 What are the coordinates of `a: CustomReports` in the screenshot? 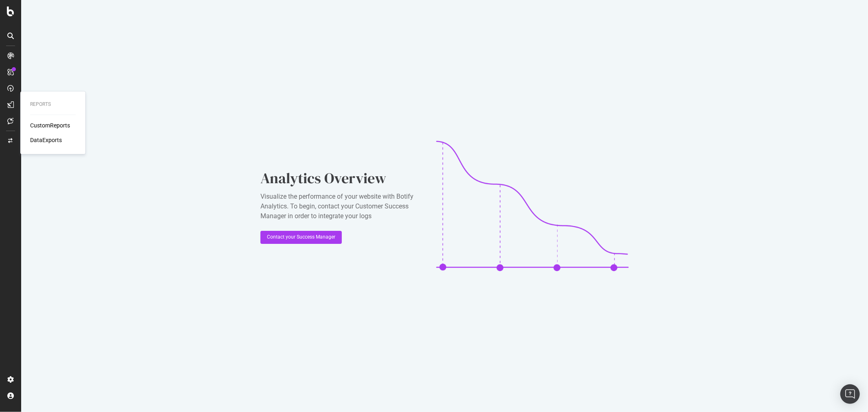 It's located at (50, 126).